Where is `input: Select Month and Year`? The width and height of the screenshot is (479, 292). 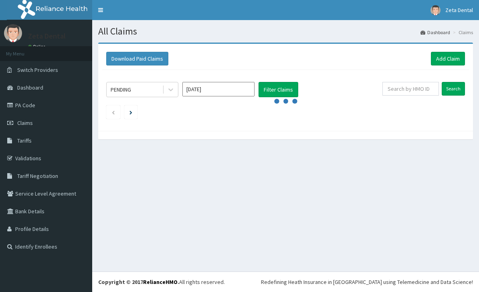 input: Select Month and Year is located at coordinates (219, 89).